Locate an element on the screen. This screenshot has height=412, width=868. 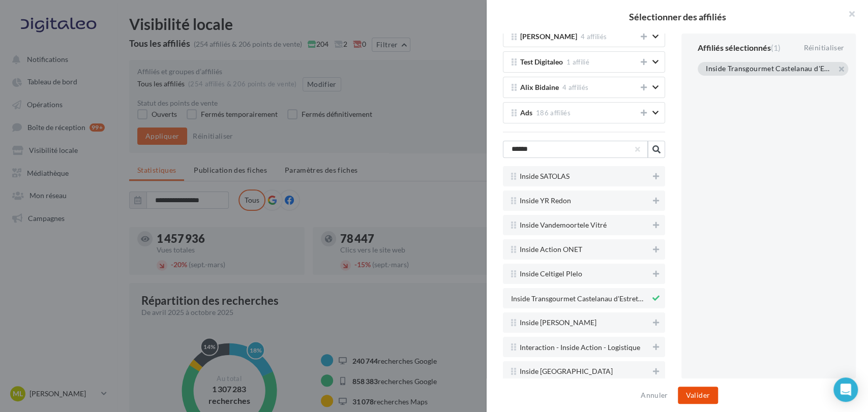
span: 186 affiliés is located at coordinates (553, 113).